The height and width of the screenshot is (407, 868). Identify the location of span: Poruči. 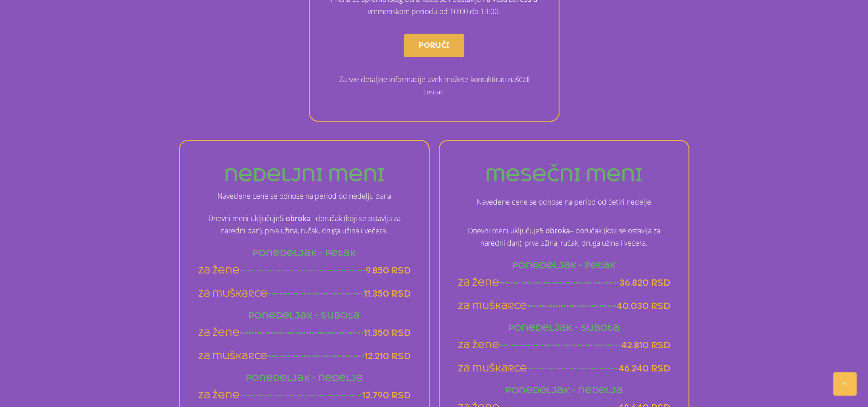
(434, 46).